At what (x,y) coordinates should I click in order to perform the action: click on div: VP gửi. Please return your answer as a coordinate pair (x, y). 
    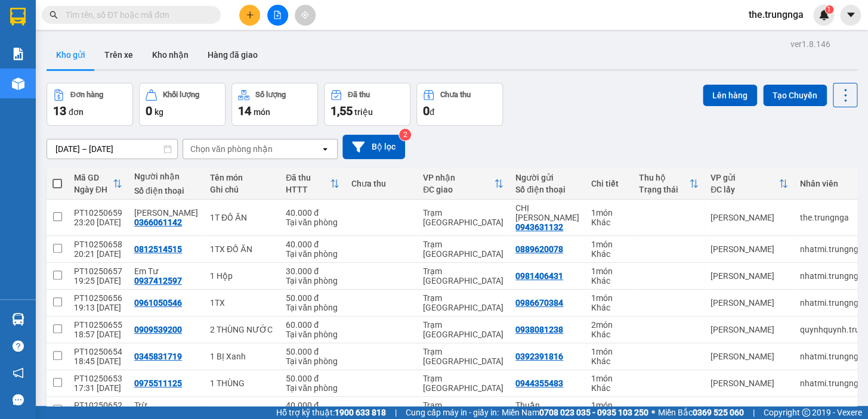
    Looking at the image, I should click on (745, 178).